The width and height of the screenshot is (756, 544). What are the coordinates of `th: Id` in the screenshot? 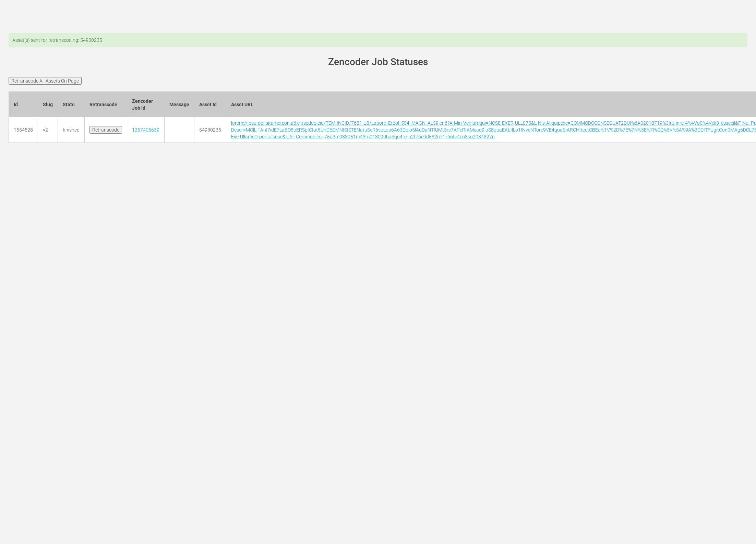 It's located at (23, 104).